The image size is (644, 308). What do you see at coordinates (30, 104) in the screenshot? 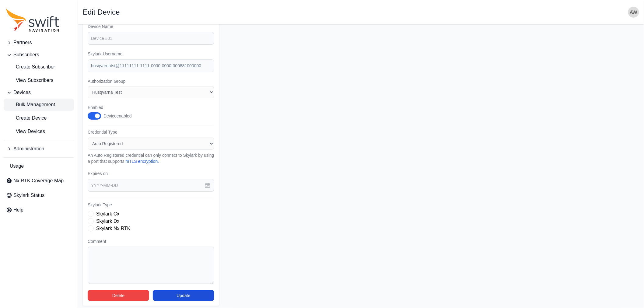
I see `span: Bulk Management` at bounding box center [30, 104].